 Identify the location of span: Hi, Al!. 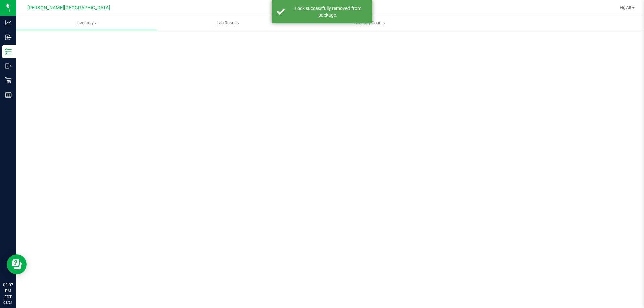
(625, 8).